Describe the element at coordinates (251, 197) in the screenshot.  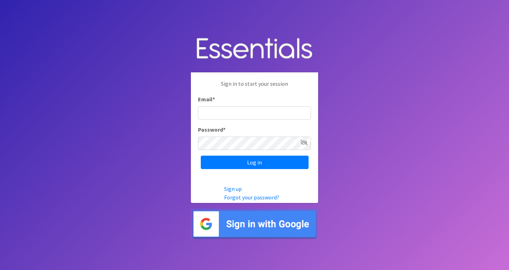
I see `a: Forgot your password?` at that location.